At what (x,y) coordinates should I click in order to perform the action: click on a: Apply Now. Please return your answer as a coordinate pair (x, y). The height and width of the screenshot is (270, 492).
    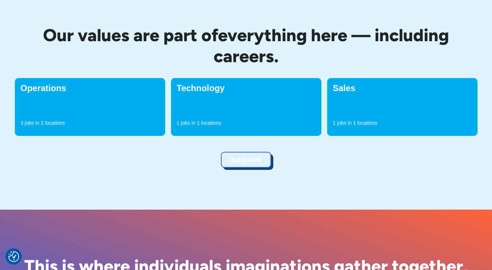
    Looking at the image, I should click on (246, 160).